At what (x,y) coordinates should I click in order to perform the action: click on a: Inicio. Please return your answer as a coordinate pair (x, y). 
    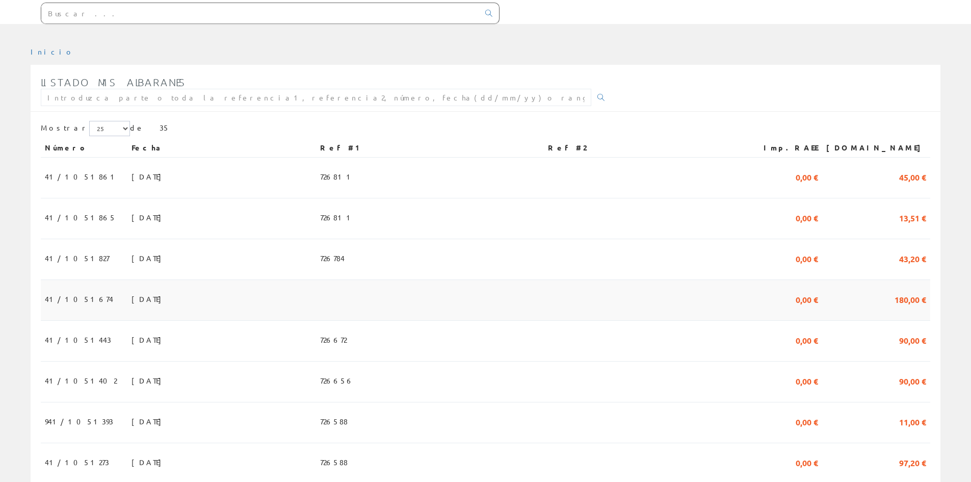
    Looking at the image, I should click on (52, 51).